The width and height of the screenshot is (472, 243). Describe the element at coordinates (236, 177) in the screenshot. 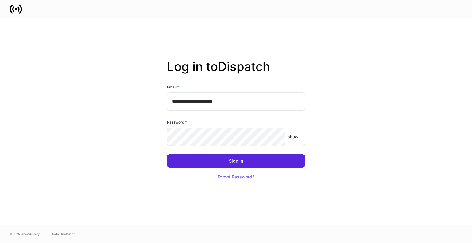

I see `div: Forgot Password?` at that location.